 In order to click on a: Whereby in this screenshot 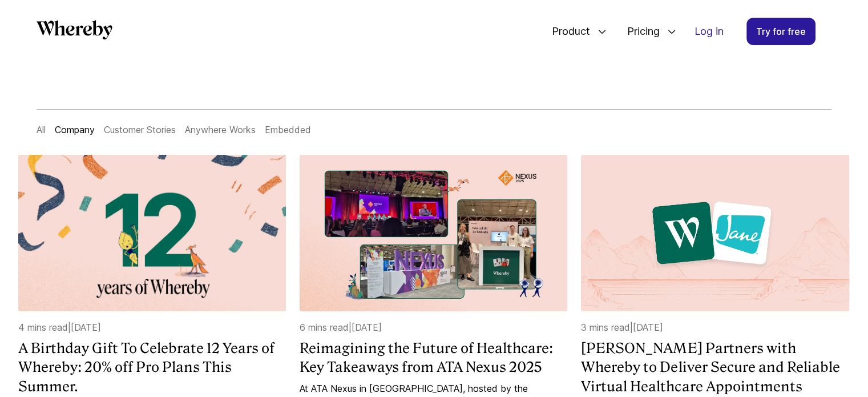, I will do `click(74, 32)`.